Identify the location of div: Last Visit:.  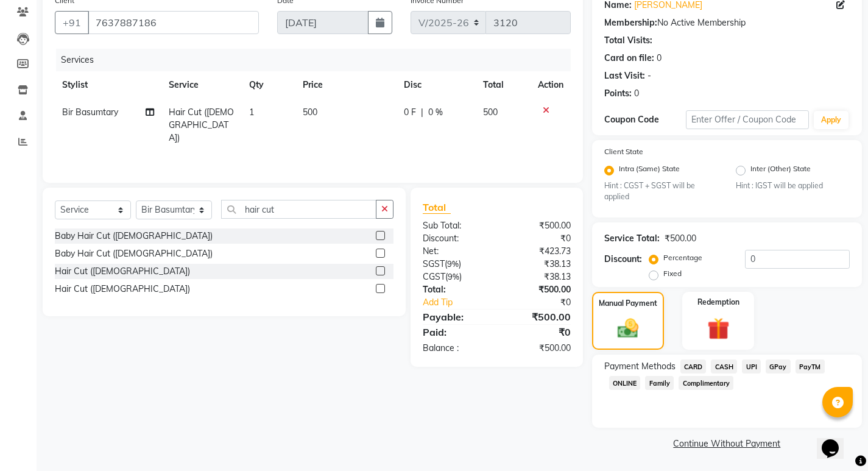
(625, 75).